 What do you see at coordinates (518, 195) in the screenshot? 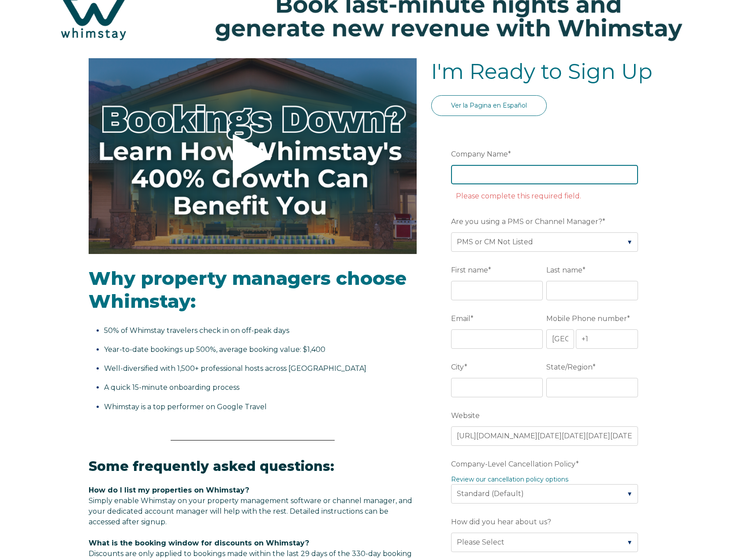
I see `label: Please complete this required field.` at bounding box center [518, 195].